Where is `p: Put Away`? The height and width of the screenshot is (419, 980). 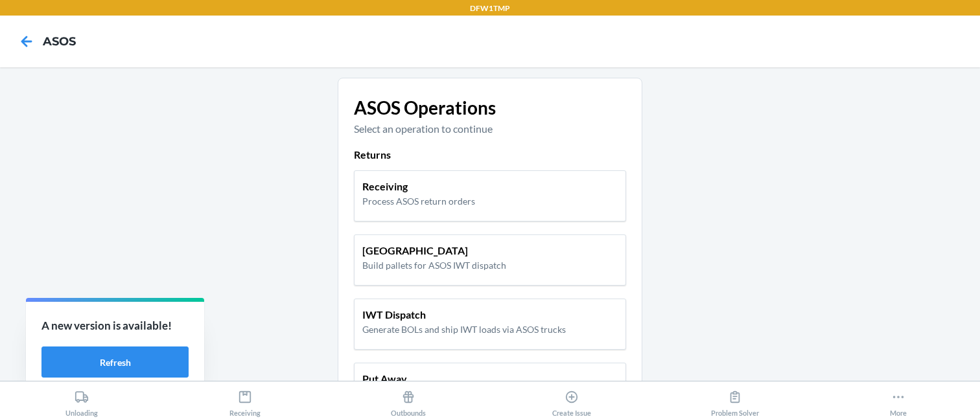 p: Put Away is located at coordinates (467, 379).